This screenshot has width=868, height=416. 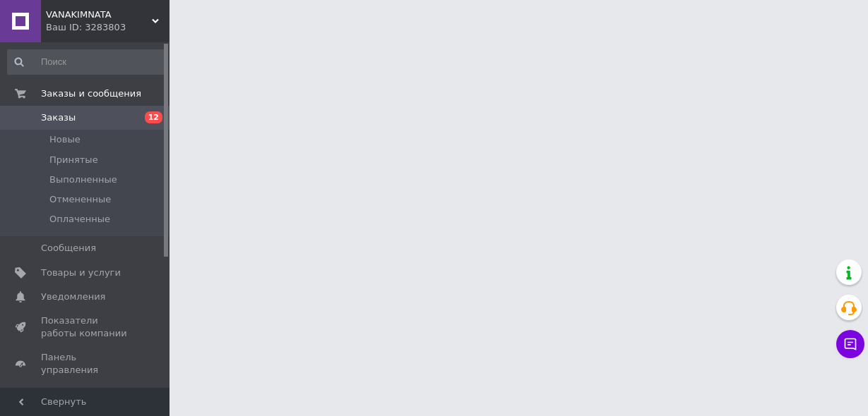 I want to click on span: Заказы и сообщения, so click(x=91, y=94).